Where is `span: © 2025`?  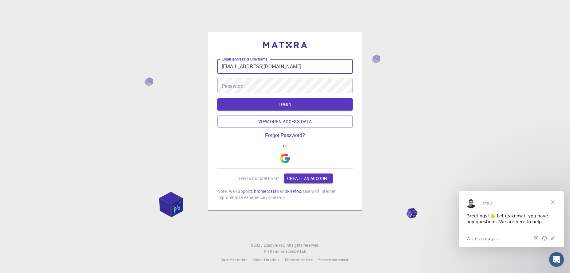
span: © 2025 is located at coordinates (257, 245).